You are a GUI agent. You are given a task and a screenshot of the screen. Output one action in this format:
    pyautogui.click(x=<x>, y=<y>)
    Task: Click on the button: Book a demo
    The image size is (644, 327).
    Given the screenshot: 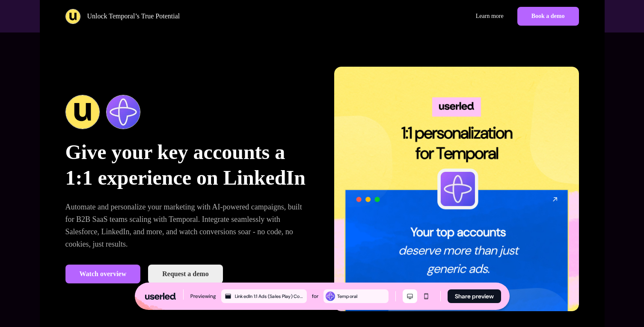 What is the action you would take?
    pyautogui.click(x=548, y=16)
    